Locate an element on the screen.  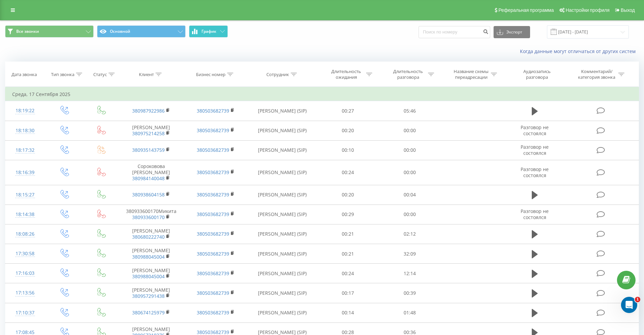
div: 18:19:22 is located at coordinates (25, 111).